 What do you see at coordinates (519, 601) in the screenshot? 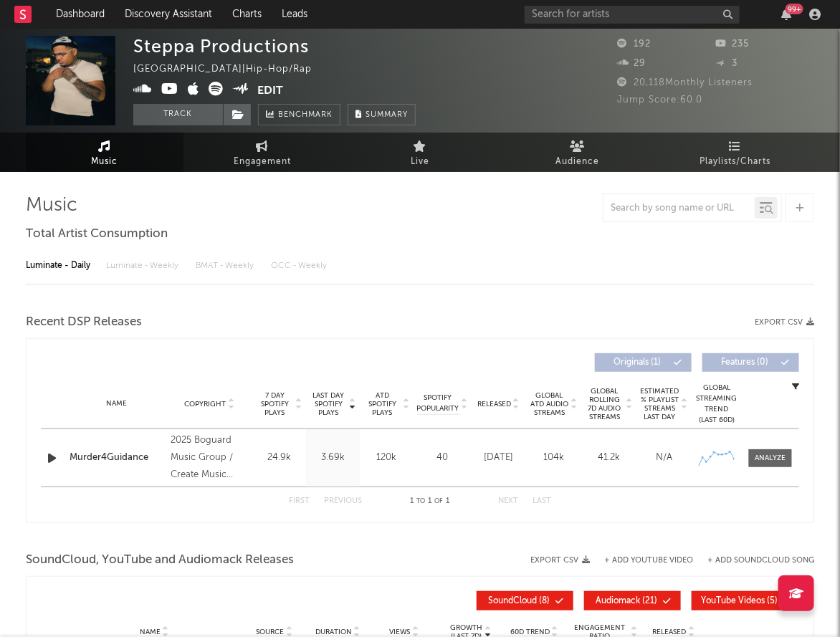
I see `span: ( 8 )` at bounding box center [519, 601].